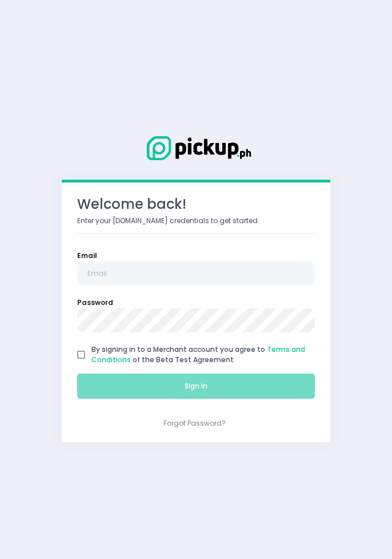  Describe the element at coordinates (199, 354) in the screenshot. I see `a: Terms and Conditions` at that location.